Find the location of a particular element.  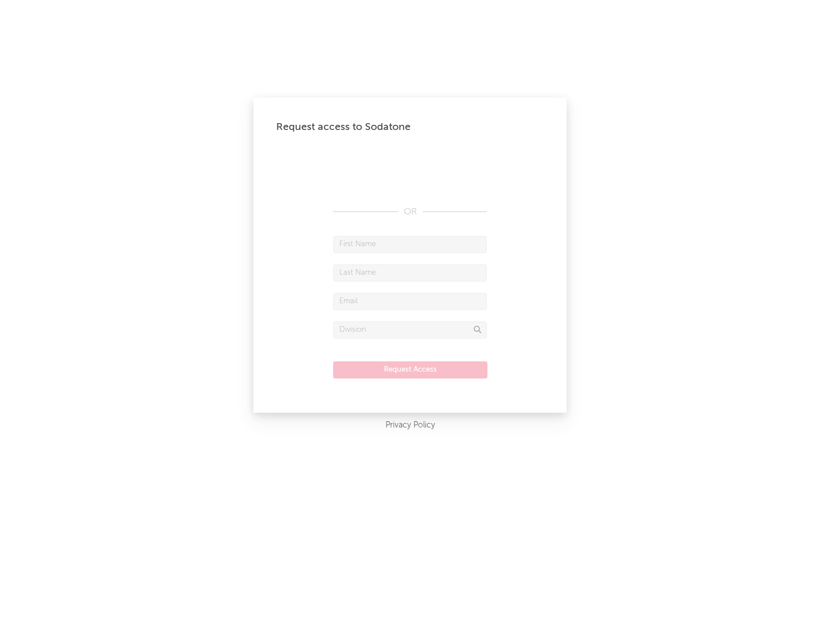

div: OR is located at coordinates (410, 212).